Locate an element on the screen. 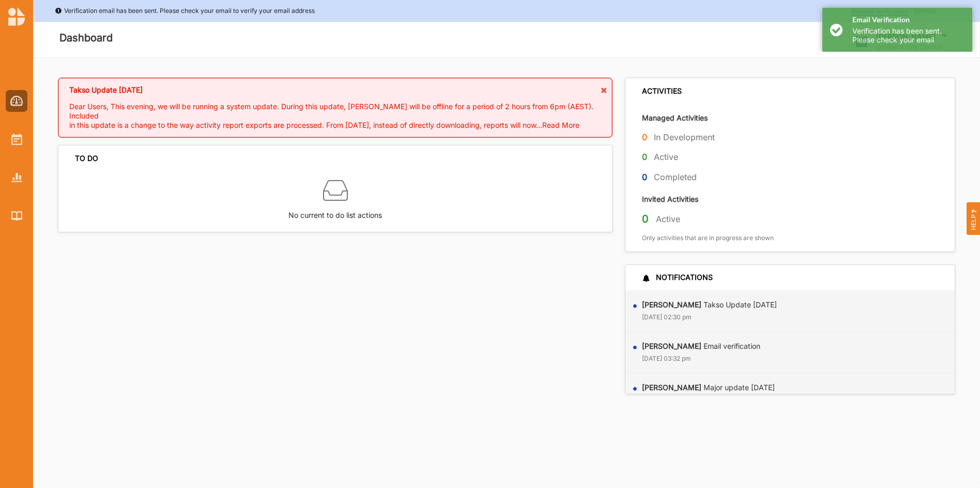 The image size is (980, 488). img: Library is located at coordinates (16, 215).